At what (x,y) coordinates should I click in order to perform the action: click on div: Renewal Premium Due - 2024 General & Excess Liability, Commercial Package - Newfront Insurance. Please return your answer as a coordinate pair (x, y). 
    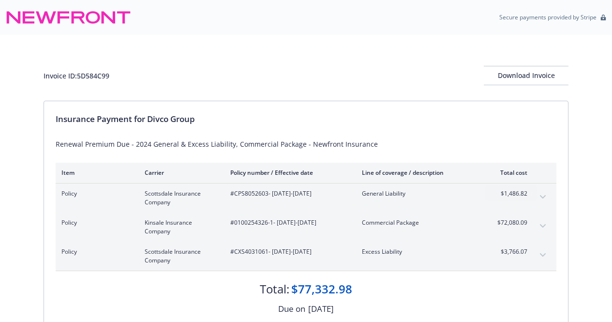
    Looking at the image, I should click on (306, 144).